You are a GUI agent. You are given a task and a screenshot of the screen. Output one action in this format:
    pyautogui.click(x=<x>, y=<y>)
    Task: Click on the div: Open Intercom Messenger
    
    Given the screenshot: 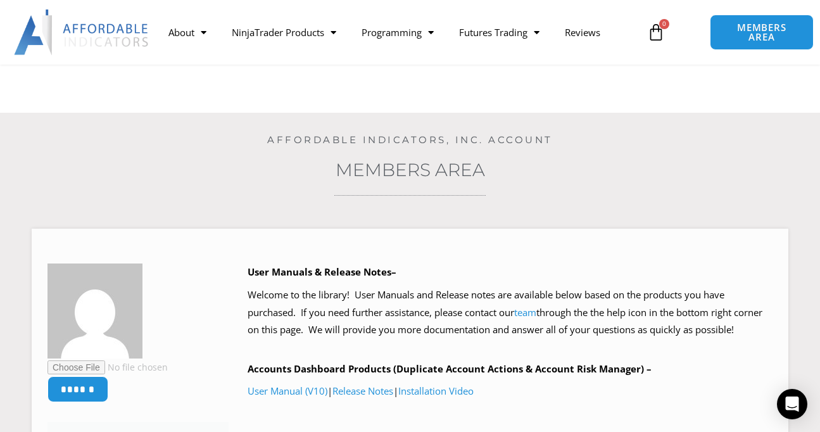 What is the action you would take?
    pyautogui.click(x=792, y=404)
    